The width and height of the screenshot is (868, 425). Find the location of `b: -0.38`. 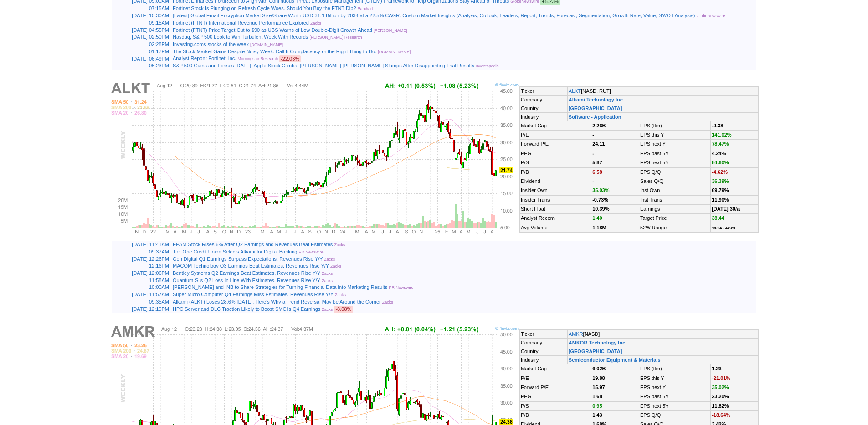

b: -0.38 is located at coordinates (717, 126).